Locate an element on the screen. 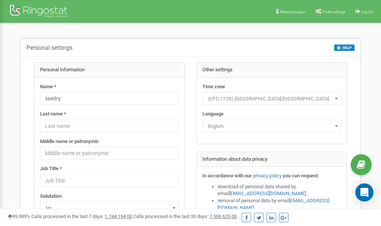  button: HELP is located at coordinates (344, 48).